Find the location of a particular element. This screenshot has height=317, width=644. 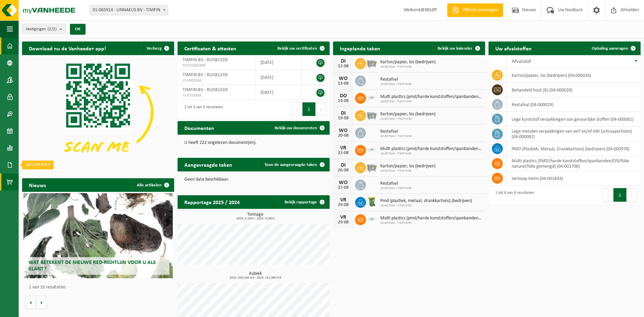

td: lege metalen verpakkingen van verf en/of inkt (schraapschoon) (04-000082) is located at coordinates (573, 134).